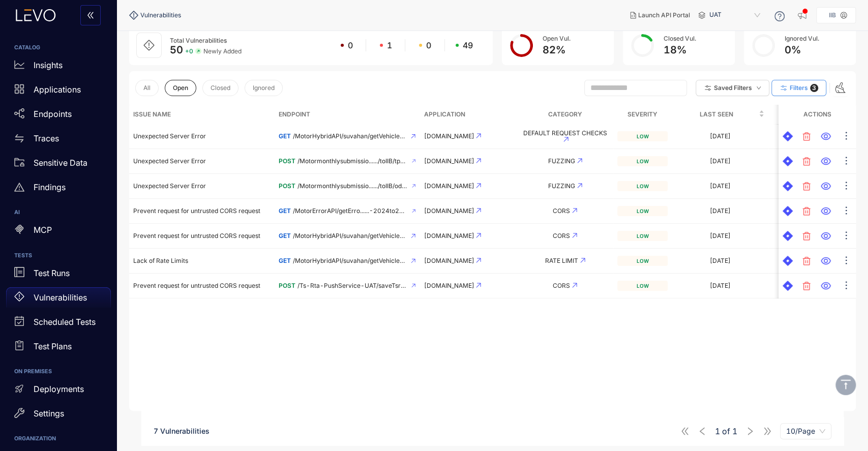 Image resolution: width=868 pixels, height=451 pixels. Describe the element at coordinates (468, 46) in the screenshot. I see `span: 49` at that location.